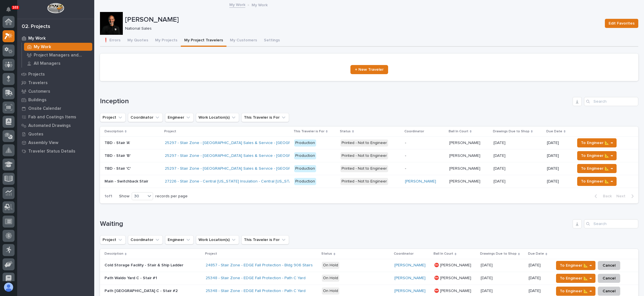  What do you see at coordinates (369, 69) in the screenshot?
I see `span: + New Traveler` at bounding box center [369, 69].